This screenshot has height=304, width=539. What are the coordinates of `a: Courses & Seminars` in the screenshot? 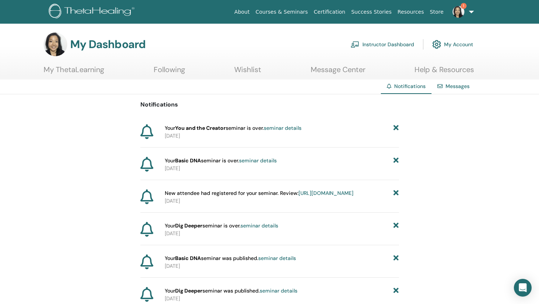 It's located at (282, 12).